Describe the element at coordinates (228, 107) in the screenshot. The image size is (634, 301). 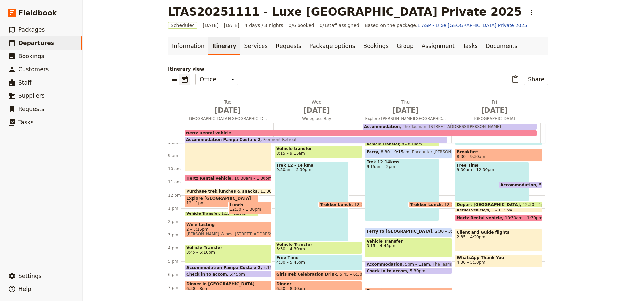
I see `h2: Tue` at that location.